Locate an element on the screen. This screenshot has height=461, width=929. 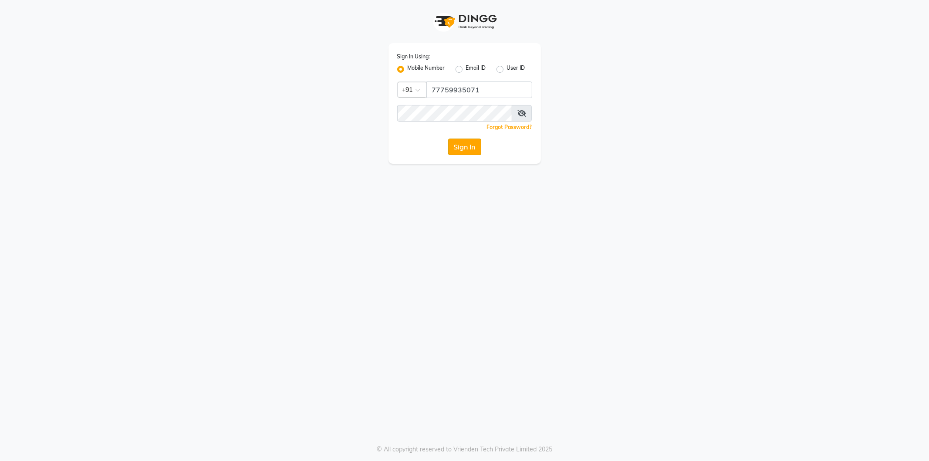
img: logo1.svg is located at coordinates (465, 21).